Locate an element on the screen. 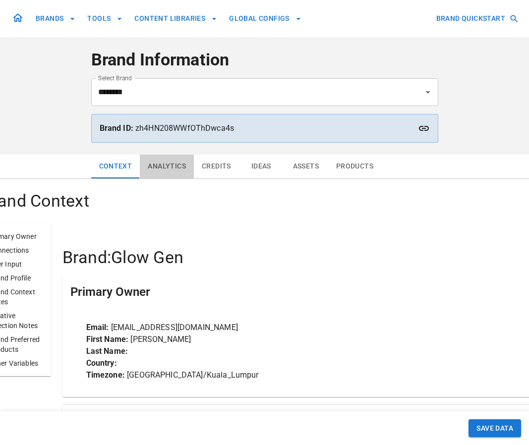 The height and width of the screenshot is (445, 529). p: zh4HN208WWfOThDwca4s is located at coordinates (265, 128).